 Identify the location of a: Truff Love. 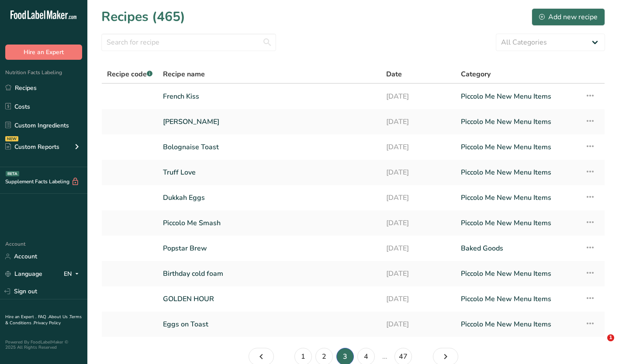
(269, 172).